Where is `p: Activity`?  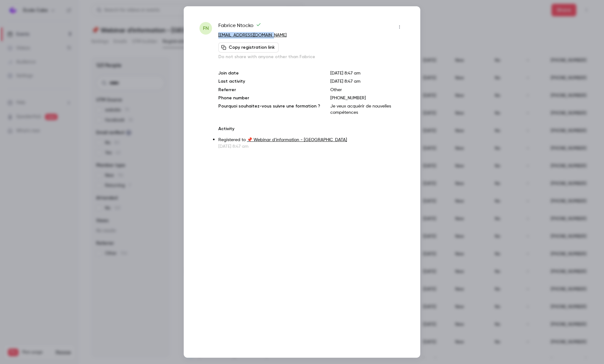 p: Activity is located at coordinates (311, 129).